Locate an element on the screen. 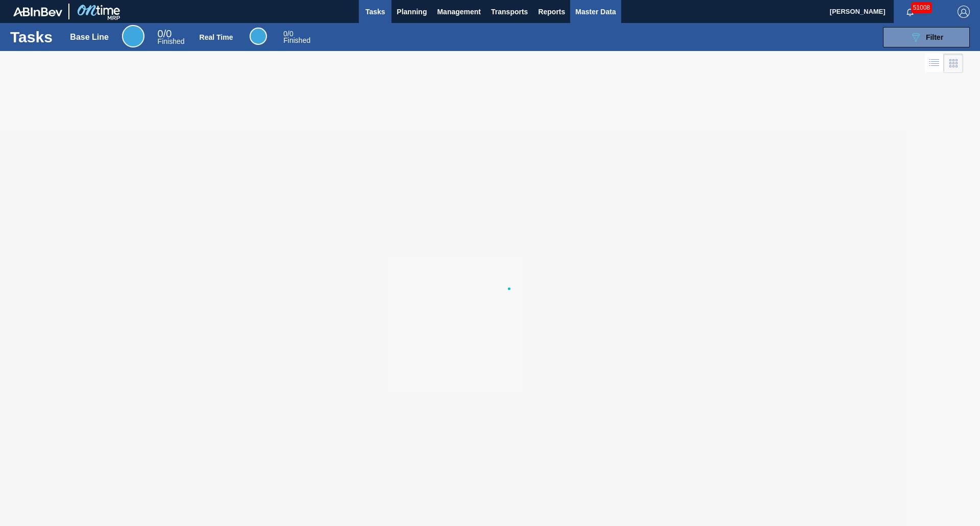 This screenshot has height=526, width=980. button: Filter is located at coordinates (926, 38).